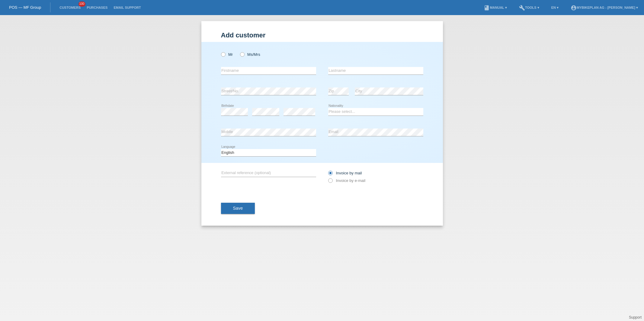 The image size is (644, 321). What do you see at coordinates (345, 173) in the screenshot?
I see `label: Invoice by mail` at bounding box center [345, 173].